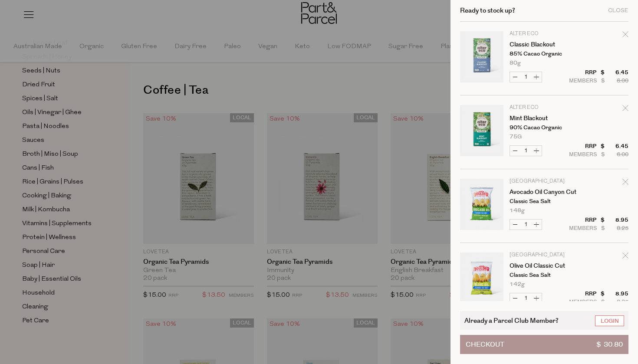  I want to click on div: Close, so click(618, 11).